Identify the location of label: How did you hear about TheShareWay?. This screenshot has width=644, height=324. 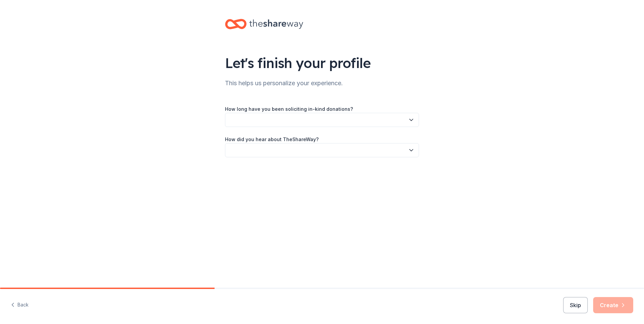
(272, 139).